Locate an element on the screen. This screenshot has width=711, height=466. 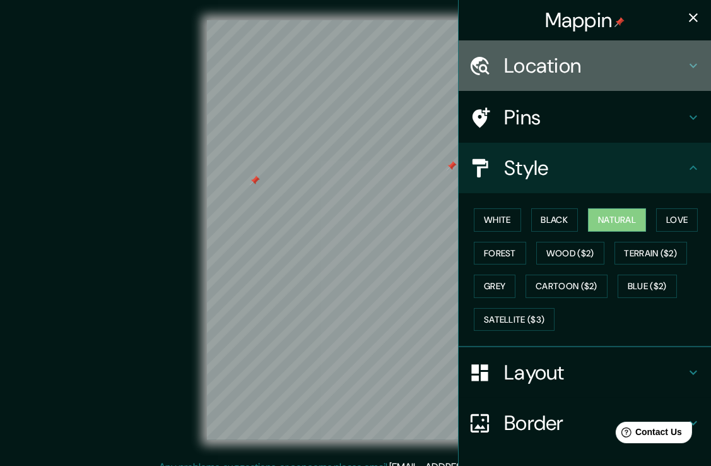
button: Natural is located at coordinates (617, 220).